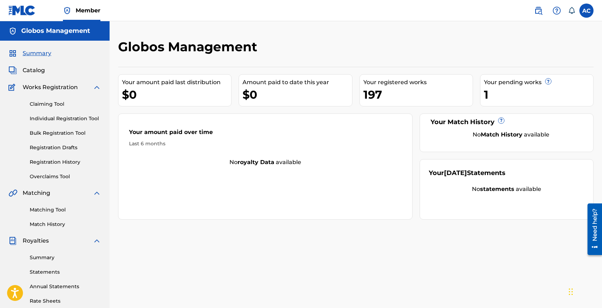  I want to click on img: MLC Logo, so click(22, 10).